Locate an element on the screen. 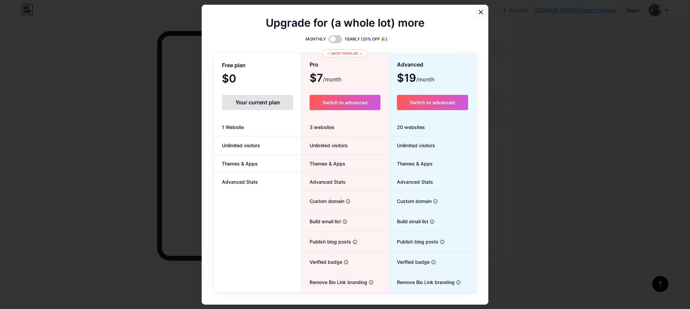 The height and width of the screenshot is (309, 690). span: Upgrade for (a whole lot) more is located at coordinates (345, 23).